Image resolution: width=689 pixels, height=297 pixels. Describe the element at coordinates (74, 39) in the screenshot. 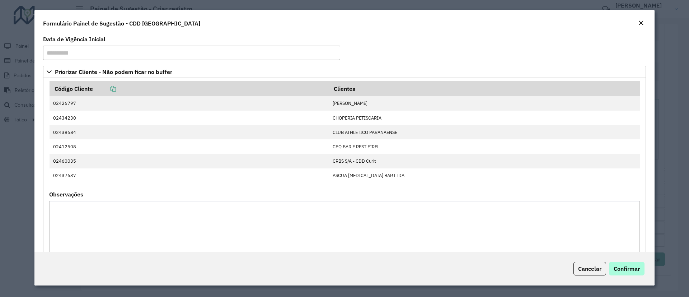

I see `label: Data de Vigência Inicial` at that location.